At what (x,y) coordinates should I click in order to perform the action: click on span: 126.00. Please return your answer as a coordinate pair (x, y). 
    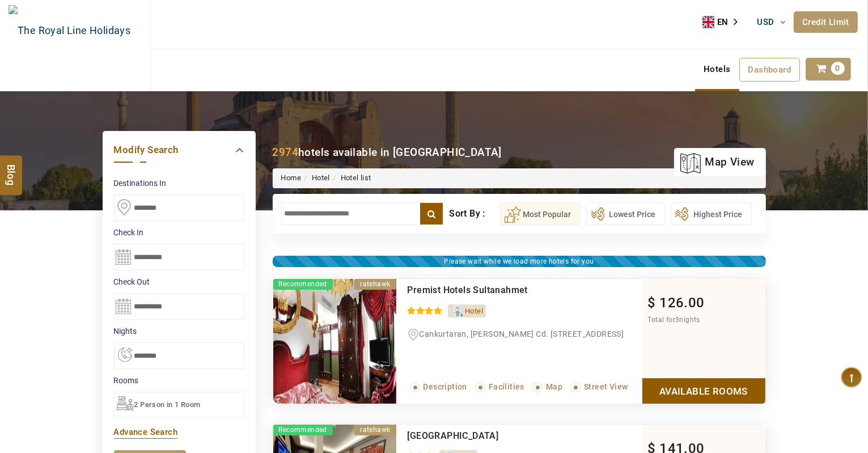
    Looking at the image, I should click on (681, 303).